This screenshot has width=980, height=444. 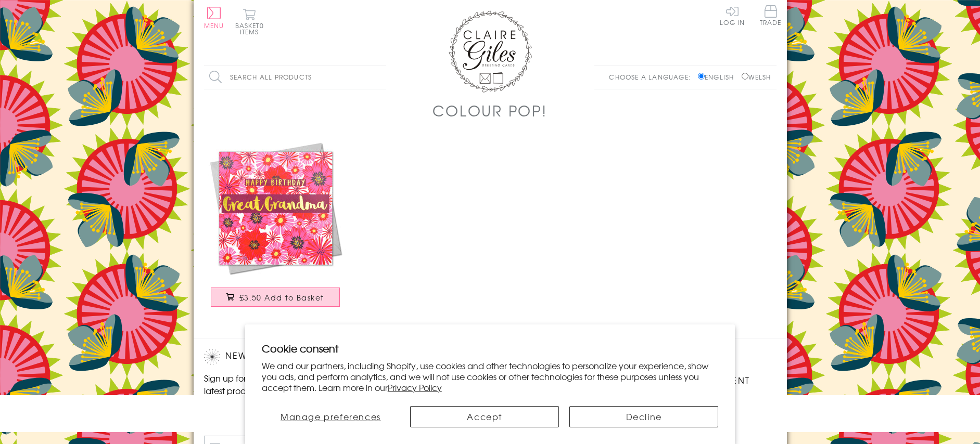 I want to click on p: Choose a language:, so click(x=652, y=77).